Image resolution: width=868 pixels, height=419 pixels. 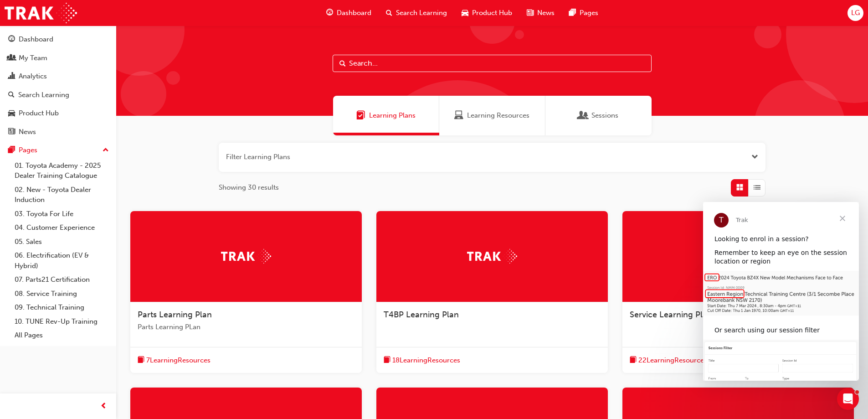 What do you see at coordinates (78, 55) in the screenshot?
I see `div: Remember to keep an eye on the session location or region` at bounding box center [78, 55].